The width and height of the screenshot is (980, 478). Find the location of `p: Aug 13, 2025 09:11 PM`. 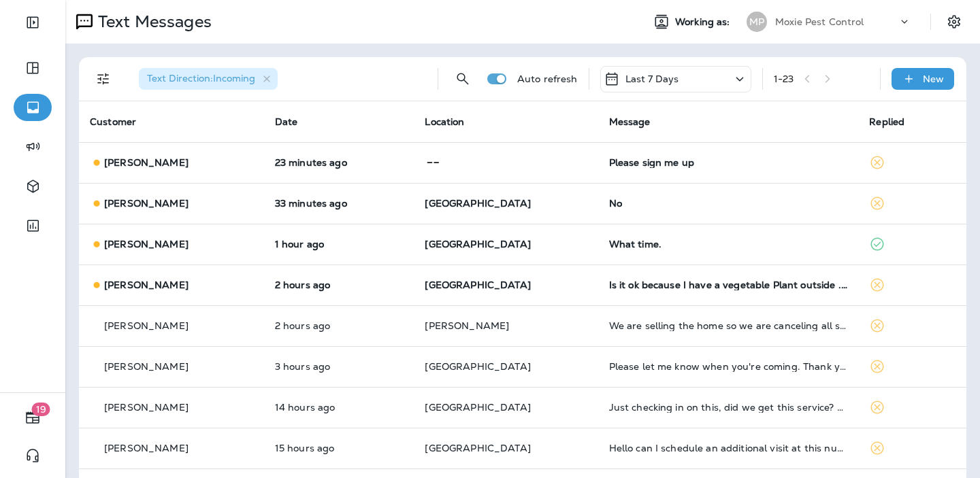

p: Aug 13, 2025 09:11 PM is located at coordinates (339, 407).